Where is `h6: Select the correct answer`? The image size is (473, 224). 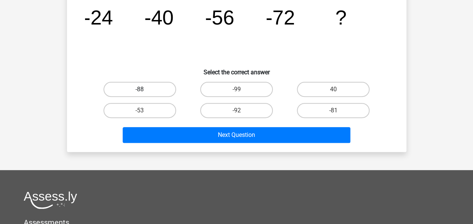 h6: Select the correct answer is located at coordinates (237, 69).